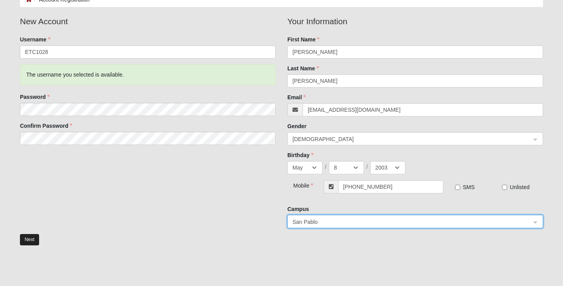 Image resolution: width=563 pixels, height=286 pixels. What do you see at coordinates (458, 187) in the screenshot?
I see `input: SMS` at bounding box center [458, 187].